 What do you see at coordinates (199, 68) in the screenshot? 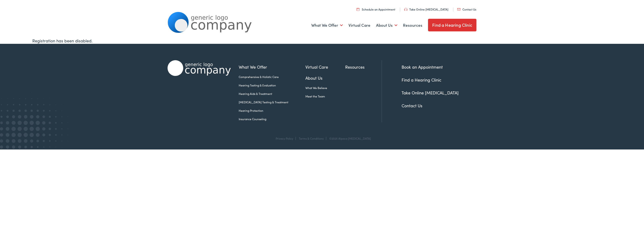
I see `img: Alpaca Audiology` at bounding box center [199, 68].